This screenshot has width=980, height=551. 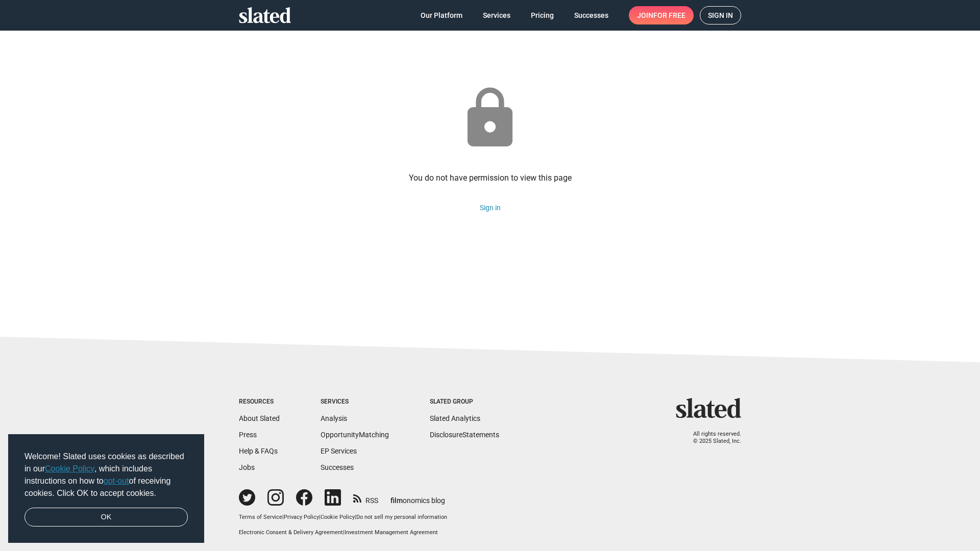 What do you see at coordinates (402, 517) in the screenshot?
I see `button: Do not sell my personal information` at bounding box center [402, 517].